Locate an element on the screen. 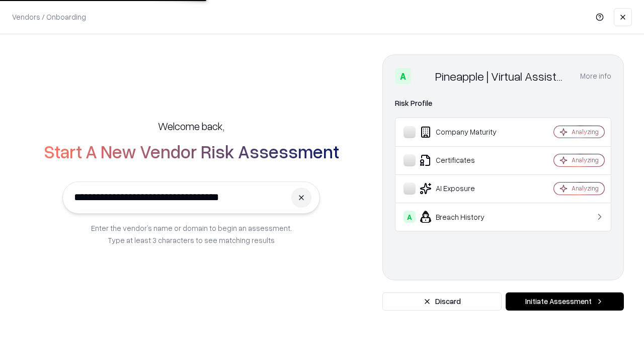 This screenshot has height=363, width=644. button: Discard is located at coordinates (442, 302).